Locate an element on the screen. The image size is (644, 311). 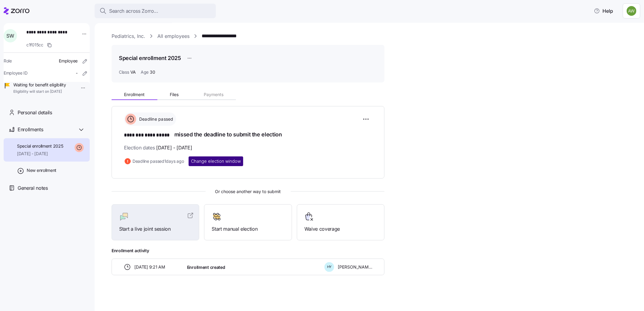
span: S W is located at coordinates (10, 36).